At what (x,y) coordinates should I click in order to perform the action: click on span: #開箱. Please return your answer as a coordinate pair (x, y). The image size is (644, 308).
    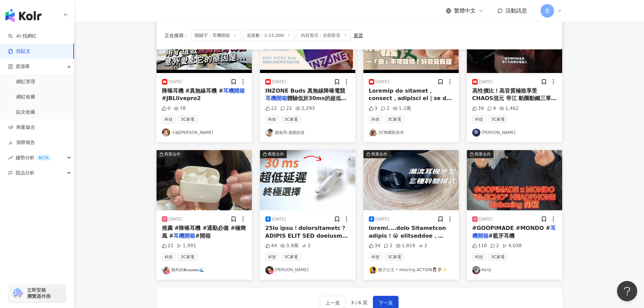
    Looking at the image, I should click on (202, 236).